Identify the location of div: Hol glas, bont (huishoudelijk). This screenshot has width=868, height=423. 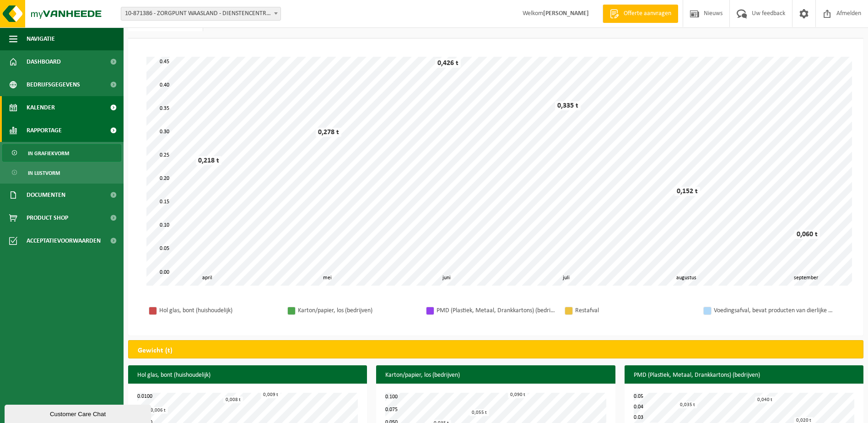
(219, 310).